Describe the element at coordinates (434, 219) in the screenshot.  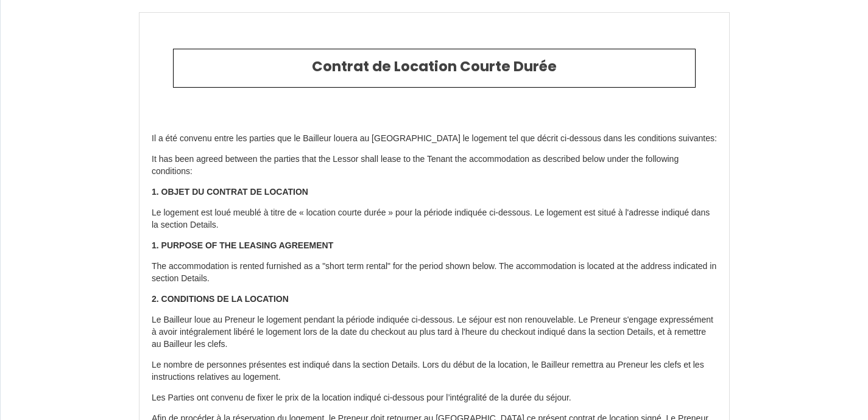
I see `p: Le logement est loué meublé à titre de « location courte durée » pour la période indiquée ci-dess...` at that location.